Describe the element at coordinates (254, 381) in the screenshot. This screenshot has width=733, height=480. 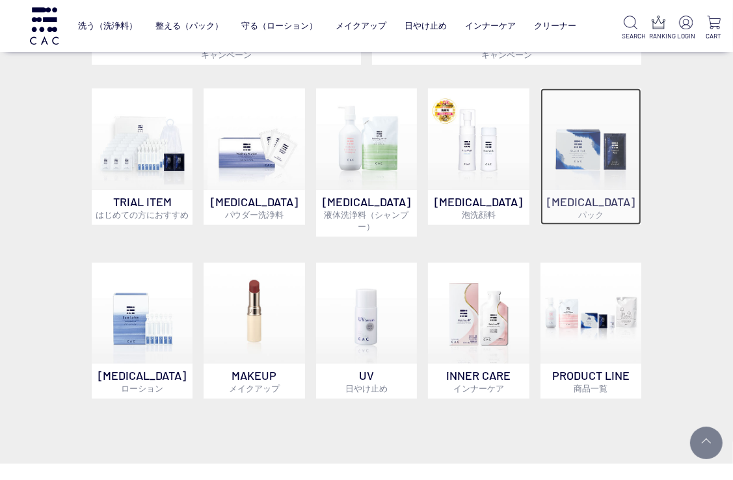
I see `p: MAKEUP` at that location.